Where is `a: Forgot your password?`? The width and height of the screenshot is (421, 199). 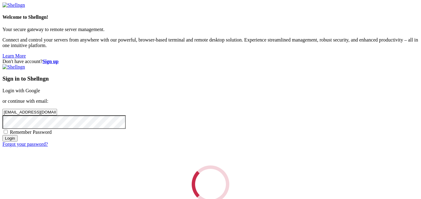 a: Forgot your password? is located at coordinates (25, 144).